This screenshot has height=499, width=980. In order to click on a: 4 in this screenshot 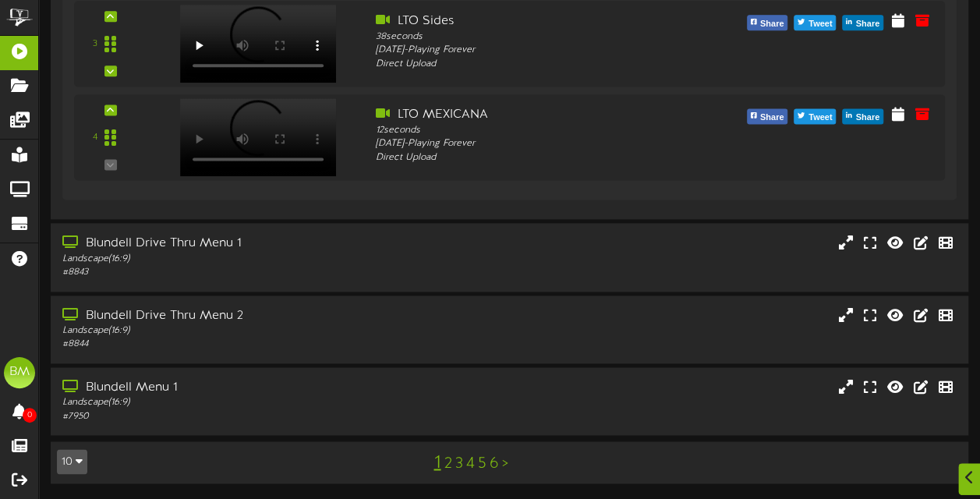, I will do `click(469, 463)`.